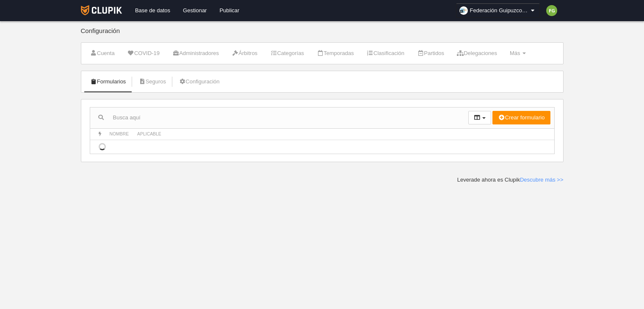 This screenshot has width=644, height=309. Describe the element at coordinates (120, 134) in the screenshot. I see `span: Nombre` at that location.